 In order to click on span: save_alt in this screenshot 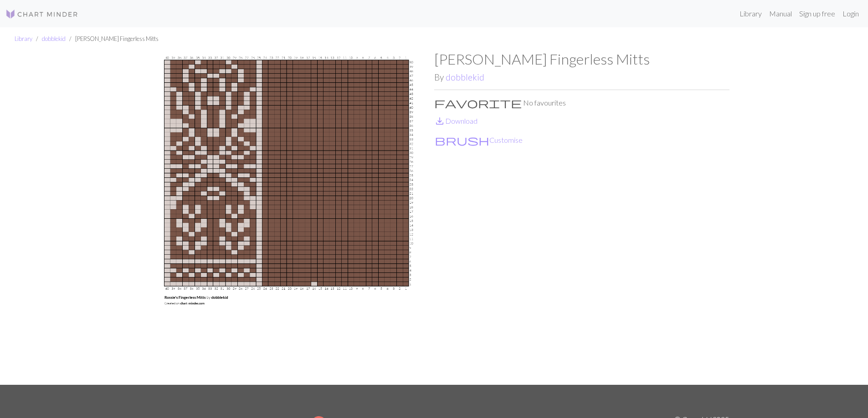, I will do `click(439, 121)`.